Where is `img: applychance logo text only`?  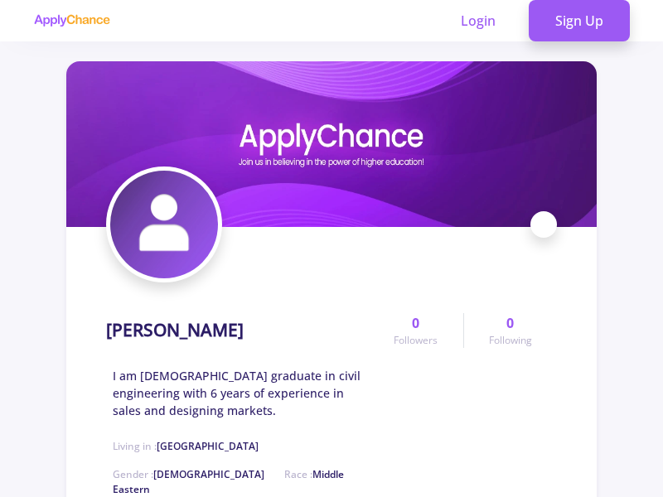 img: applychance logo text only is located at coordinates (71, 21).